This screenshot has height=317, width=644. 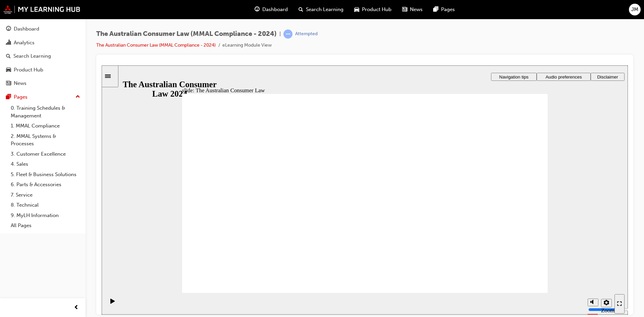 I want to click on nav: slide navigation, so click(x=518, y=238).